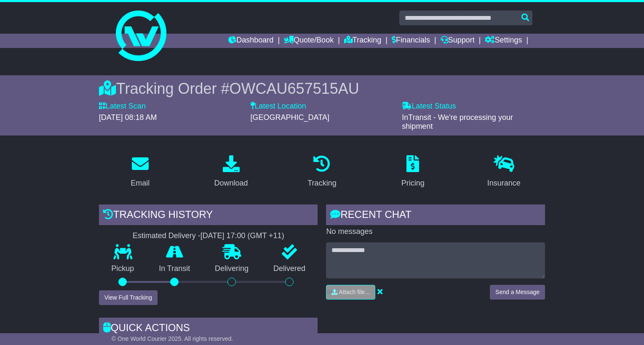 Image resolution: width=644 pixels, height=345 pixels. I want to click on span: OWCAU657515AU, so click(295, 89).